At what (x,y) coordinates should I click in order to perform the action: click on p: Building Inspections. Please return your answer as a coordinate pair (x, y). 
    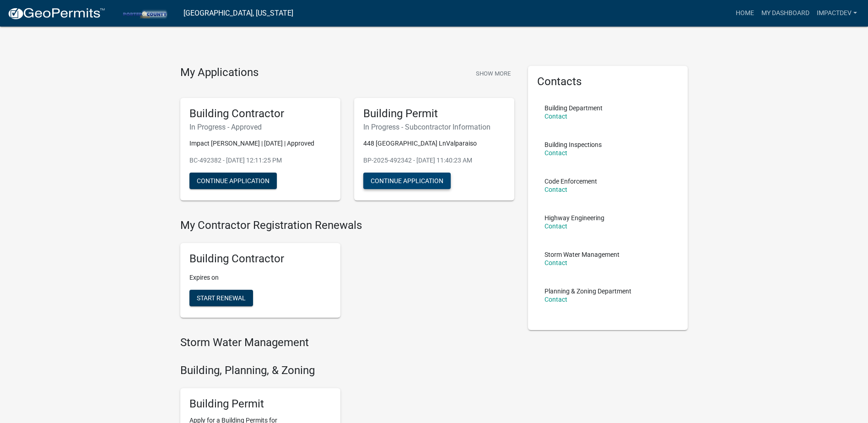
    Looking at the image, I should click on (573, 145).